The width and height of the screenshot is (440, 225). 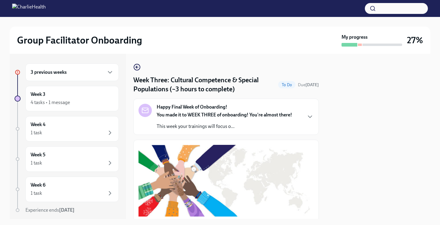 What do you see at coordinates (50, 103) in the screenshot?
I see `div: 4 tasks • 1 message` at bounding box center [50, 103].